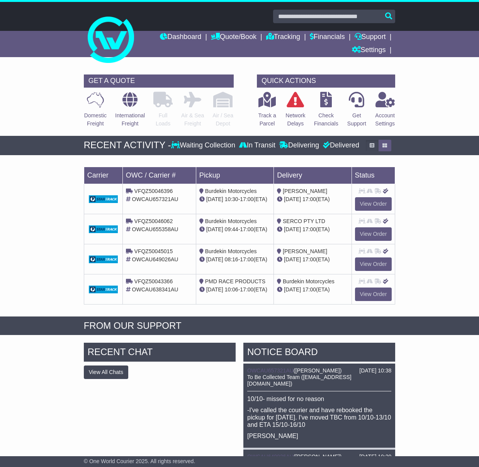  I want to click on div: Delivering, so click(299, 146).